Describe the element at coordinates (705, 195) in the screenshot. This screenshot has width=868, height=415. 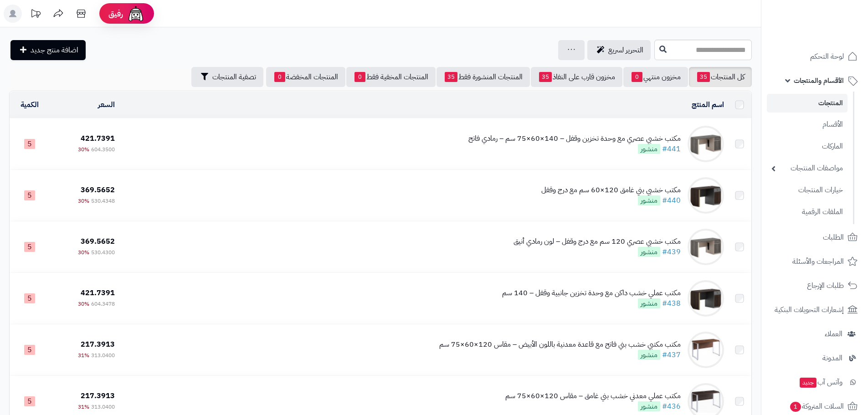
I see `img: مكتب خشبي بني غامق 120×60 سم مع درج وقفل` at that location.